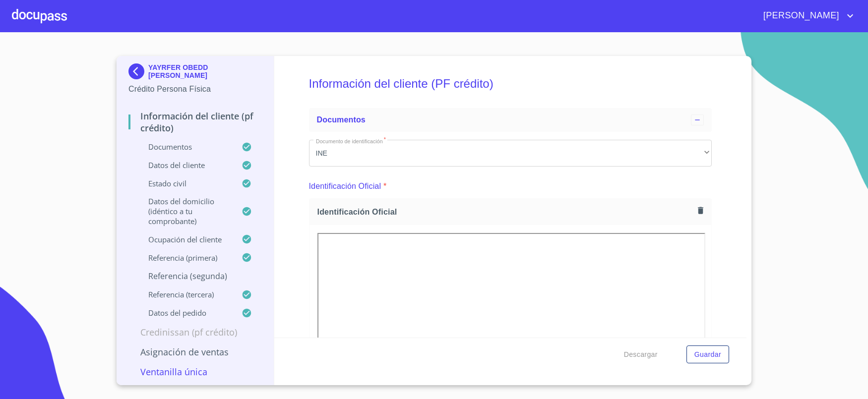 This screenshot has height=399, width=868. I want to click on button: Descargar, so click(641, 355).